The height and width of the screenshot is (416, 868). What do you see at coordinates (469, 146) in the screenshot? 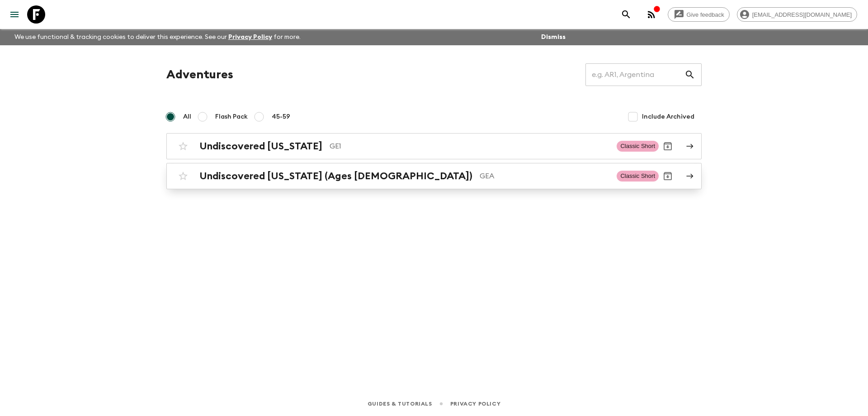
I see `p: GE1` at bounding box center [469, 146].